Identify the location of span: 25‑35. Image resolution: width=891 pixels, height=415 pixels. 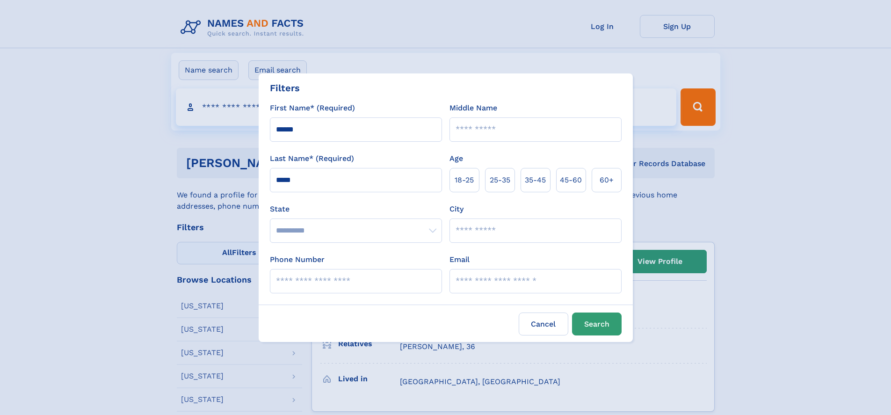
(500, 180).